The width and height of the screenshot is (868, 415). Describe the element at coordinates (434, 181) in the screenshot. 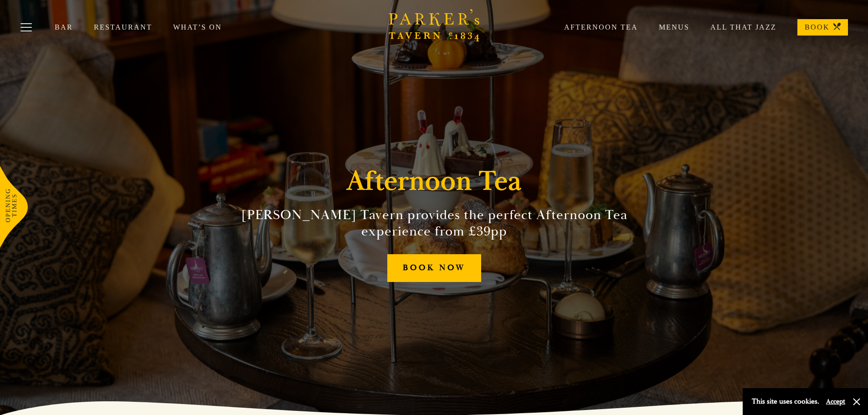

I see `h1: Afternoon Tea` at that location.